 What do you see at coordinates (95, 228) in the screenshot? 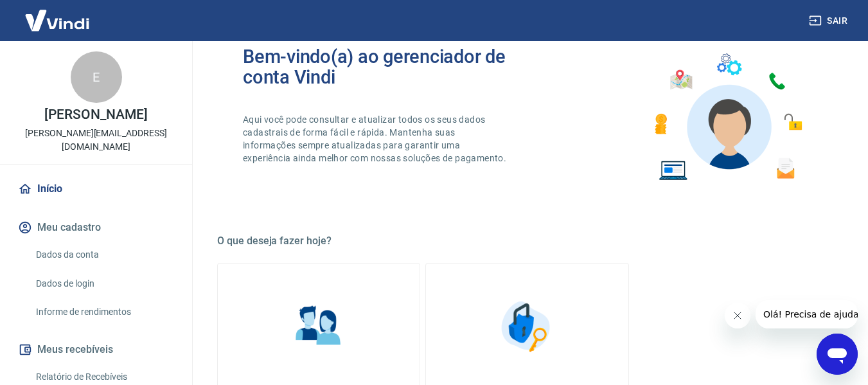
I see `button: Meu cadastro` at bounding box center [95, 228].